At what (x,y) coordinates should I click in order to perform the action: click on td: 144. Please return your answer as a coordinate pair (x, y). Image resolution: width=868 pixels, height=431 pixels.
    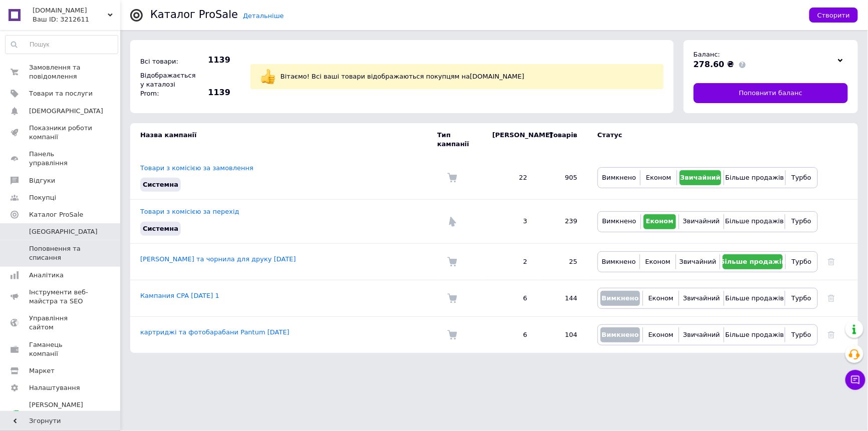
    Looking at the image, I should click on (562, 298).